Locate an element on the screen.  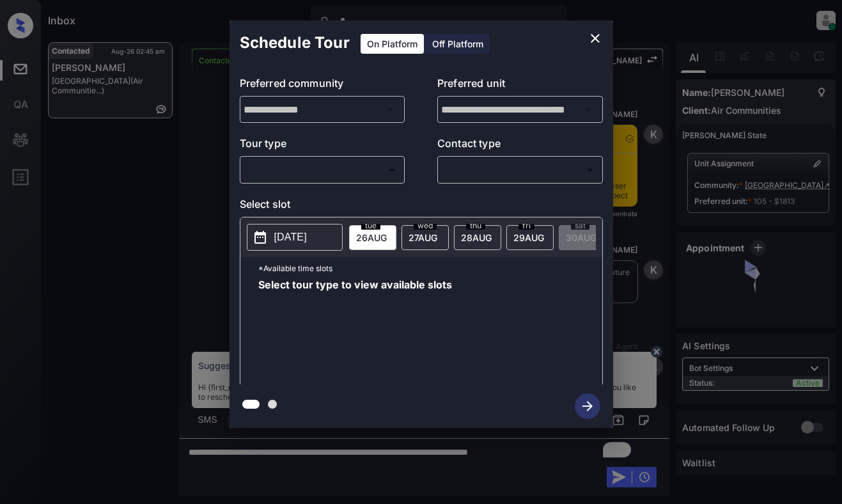
span: 26 AUG is located at coordinates (371, 237).